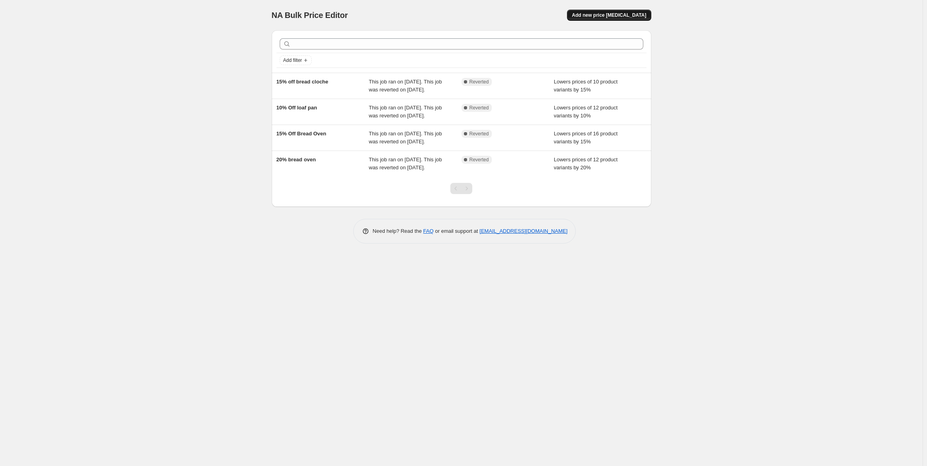 The height and width of the screenshot is (466, 927). What do you see at coordinates (310, 15) in the screenshot?
I see `span: NA Bulk Price Editor` at bounding box center [310, 15].